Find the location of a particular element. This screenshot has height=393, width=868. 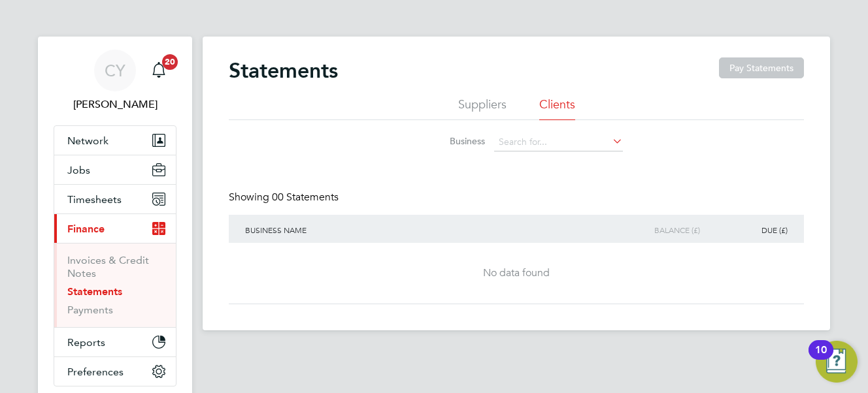

div: Showing is located at coordinates (285, 197).